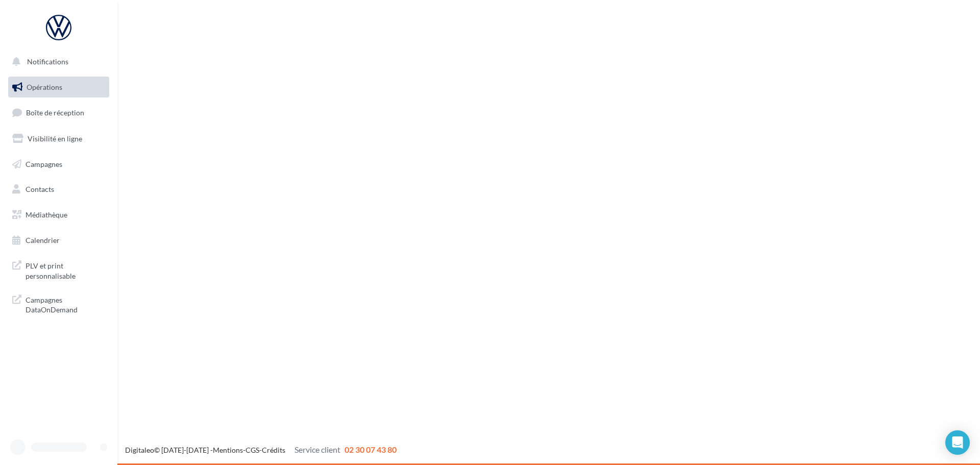 The width and height of the screenshot is (980, 465). I want to click on a: Visibilité en ligne, so click(59, 139).